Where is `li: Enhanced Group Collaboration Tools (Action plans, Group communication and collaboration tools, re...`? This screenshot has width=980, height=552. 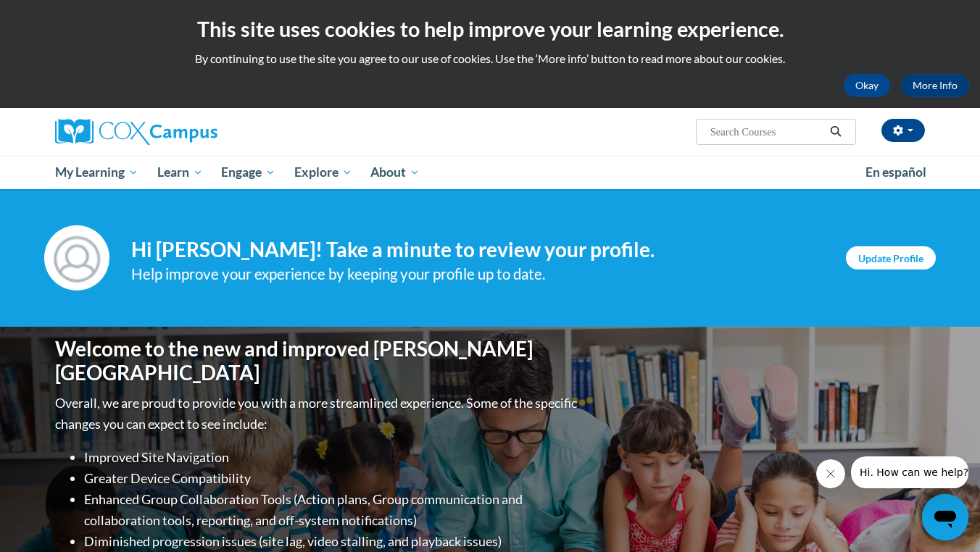 li: Enhanced Group Collaboration Tools (Action plans, Group communication and collaboration tools, re... is located at coordinates (332, 510).